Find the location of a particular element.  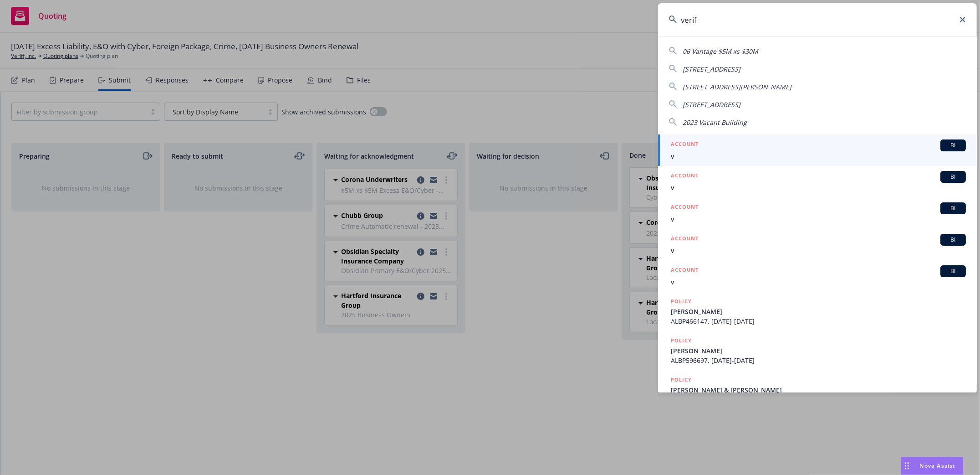

span: 06 Vantage $5M xs $30M is located at coordinates (720, 51).